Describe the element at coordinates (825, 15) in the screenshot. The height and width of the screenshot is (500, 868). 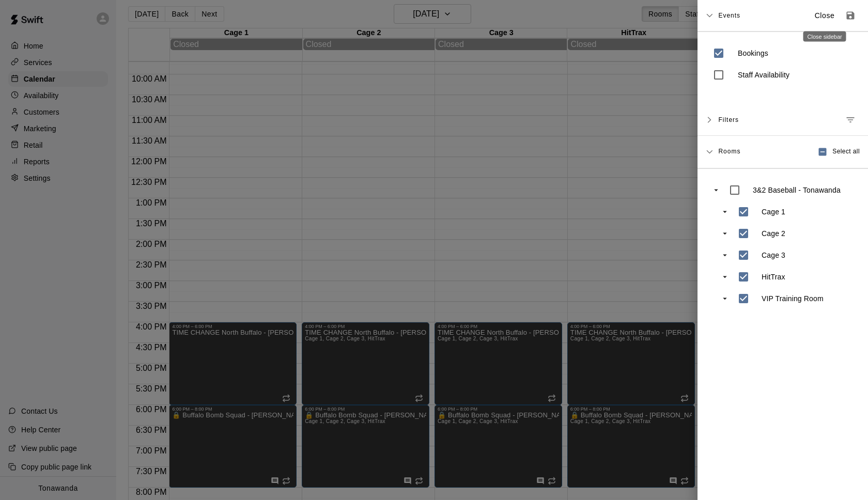
I see `p: Close` at that location.